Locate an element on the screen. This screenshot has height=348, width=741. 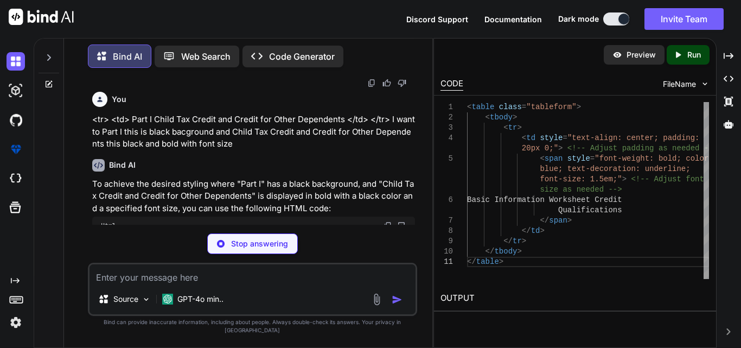
img: dislike is located at coordinates (402, 83).